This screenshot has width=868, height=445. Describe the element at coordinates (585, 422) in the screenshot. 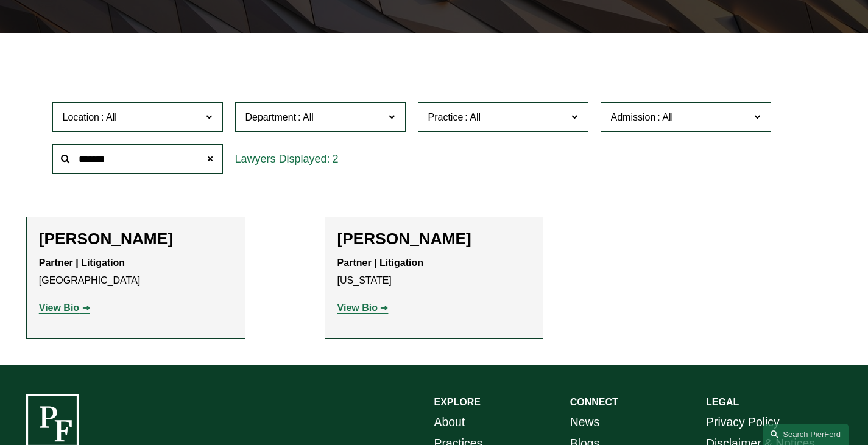

I see `a: News` at that location.